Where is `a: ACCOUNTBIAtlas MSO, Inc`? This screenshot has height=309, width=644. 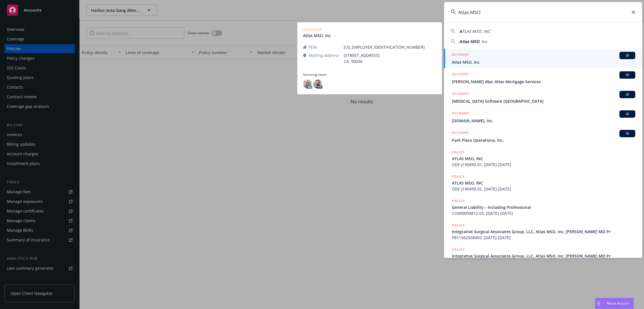
a: ACCOUNTBIAtlas MSO, Inc is located at coordinates (543, 58).